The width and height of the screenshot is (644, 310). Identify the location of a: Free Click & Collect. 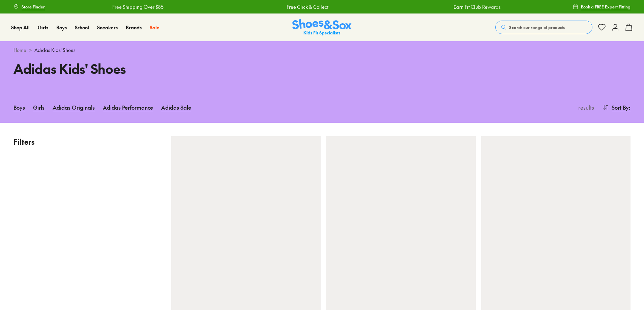
(184, 7).